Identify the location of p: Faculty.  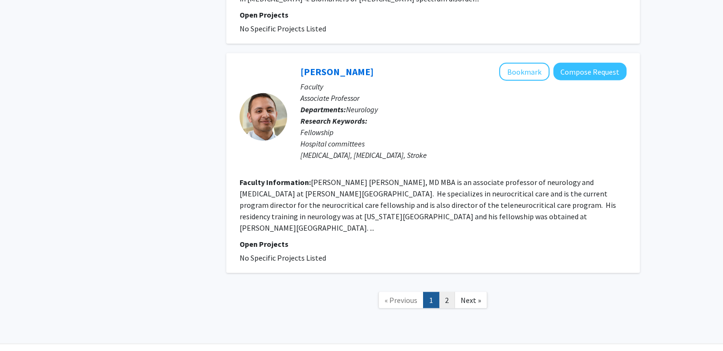
(464, 87).